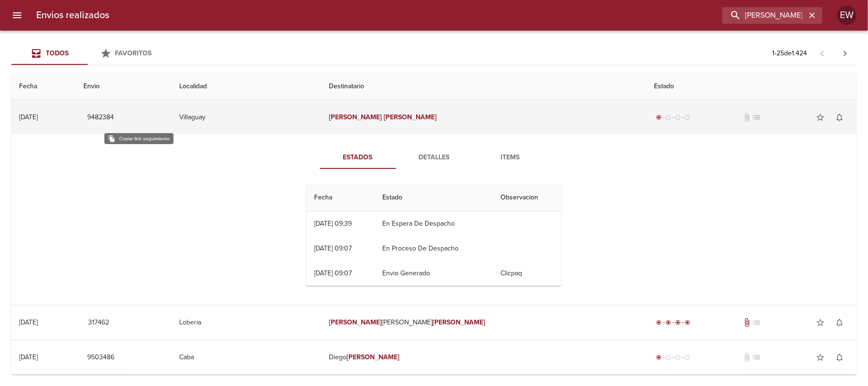 The height and width of the screenshot is (386, 868). I want to click on button: 317462, so click(98, 323).